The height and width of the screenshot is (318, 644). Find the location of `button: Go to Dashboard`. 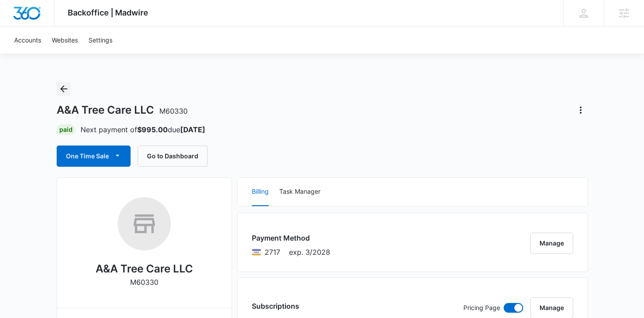

button: Go to Dashboard is located at coordinates (172, 156).